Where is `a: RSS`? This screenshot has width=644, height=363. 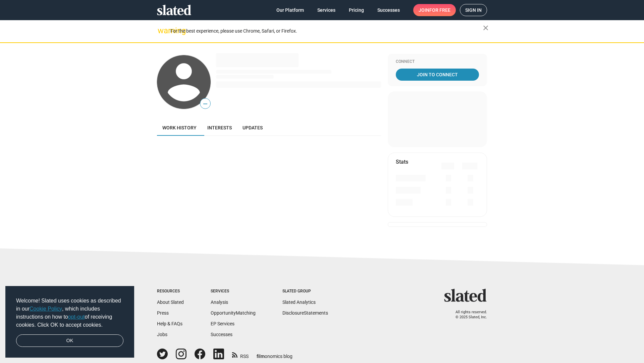
a: RSS is located at coordinates (240, 354).